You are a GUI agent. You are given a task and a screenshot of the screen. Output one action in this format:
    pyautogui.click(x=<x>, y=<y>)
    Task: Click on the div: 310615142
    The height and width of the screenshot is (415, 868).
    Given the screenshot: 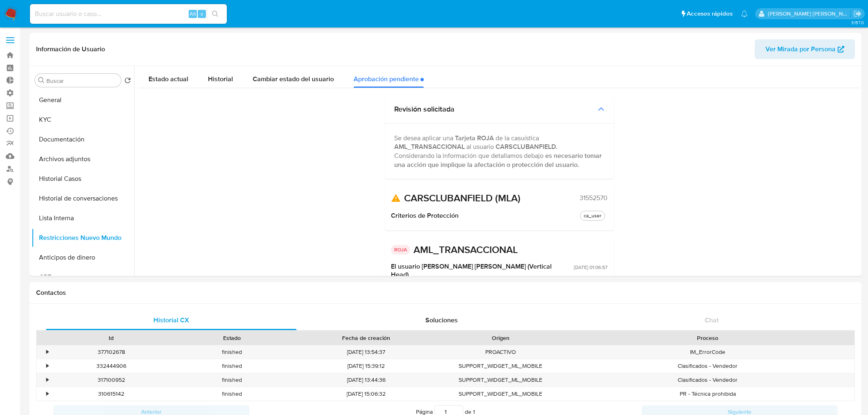 What is the action you would take?
    pyautogui.click(x=111, y=393)
    